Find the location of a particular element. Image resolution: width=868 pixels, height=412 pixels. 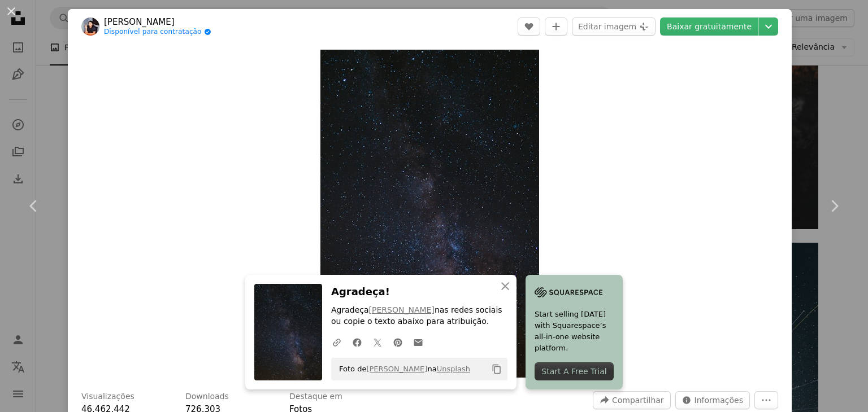

div: Start A Free Trial is located at coordinates (573, 372).